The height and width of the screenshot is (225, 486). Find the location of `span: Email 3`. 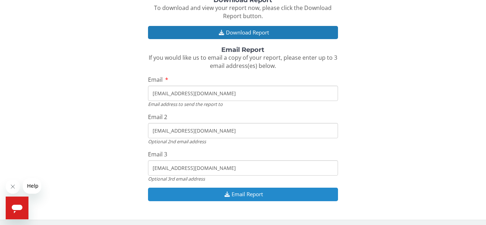

span: Email 3 is located at coordinates (158, 154).